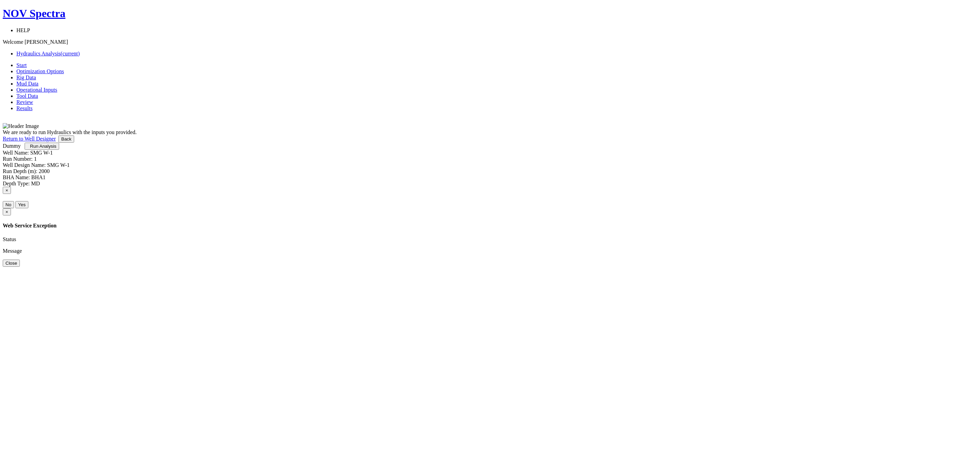 Image resolution: width=980 pixels, height=474 pixels. I want to click on span: Results, so click(25, 108).